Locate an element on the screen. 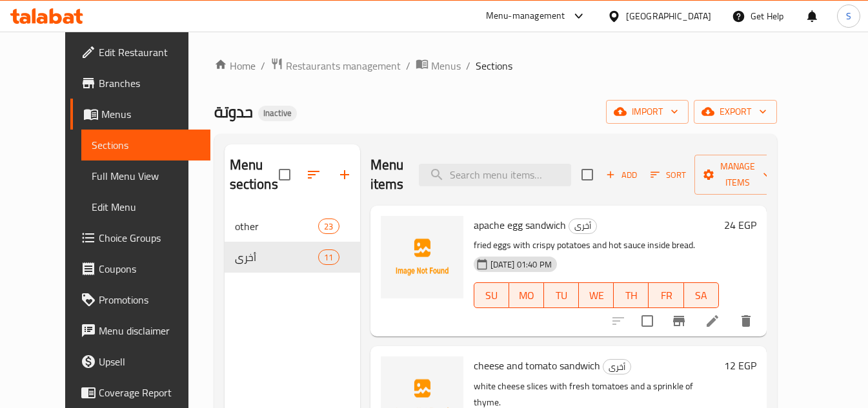 This screenshot has height=408, width=868. span: Sort sections is located at coordinates (313, 175).